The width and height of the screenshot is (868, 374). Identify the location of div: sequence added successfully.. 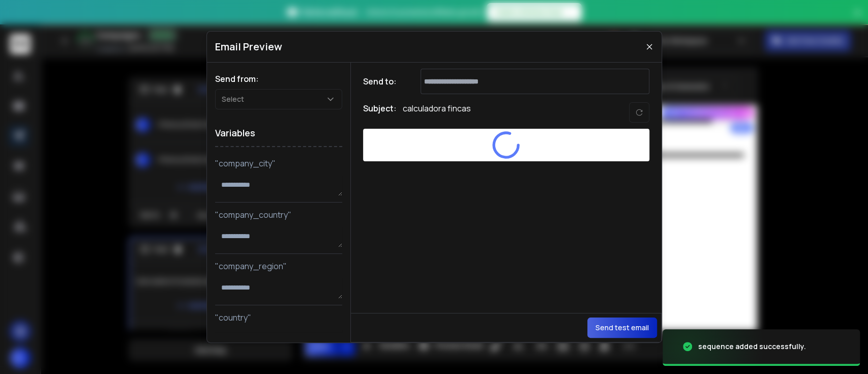
(752, 346).